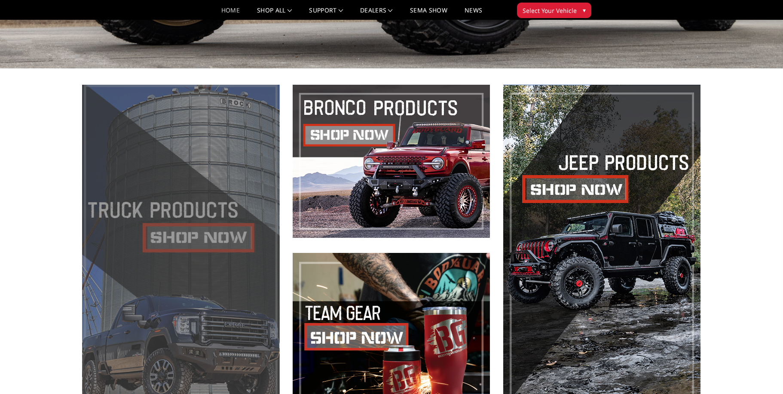  What do you see at coordinates (377, 13) in the screenshot?
I see `a: Dealers` at bounding box center [377, 13].